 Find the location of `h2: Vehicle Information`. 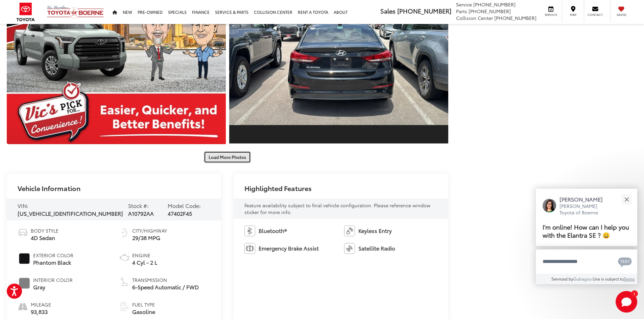

h2: Vehicle Information is located at coordinates (49, 188).